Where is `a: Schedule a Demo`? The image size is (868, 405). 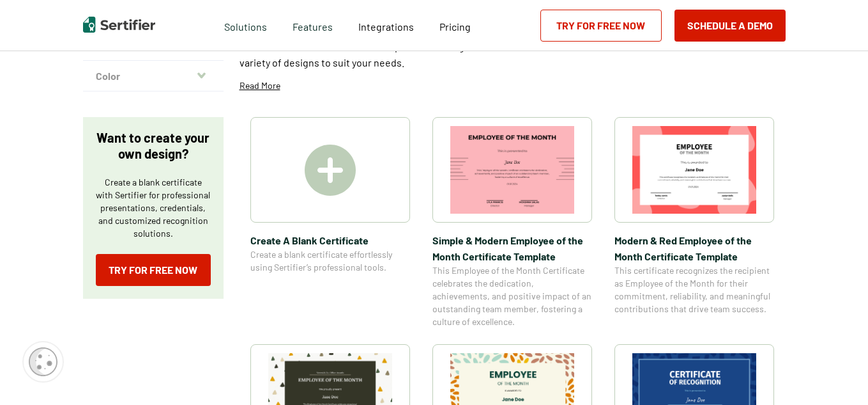
a: Schedule a Demo is located at coordinates (730, 26).